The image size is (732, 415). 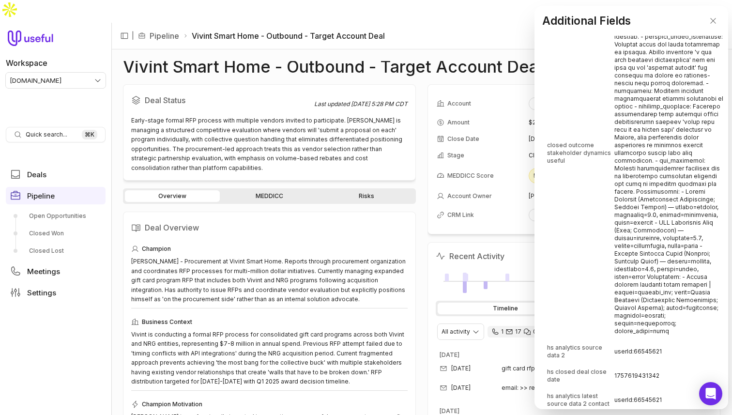 I want to click on td: 1757619431342, so click(x=669, y=376).